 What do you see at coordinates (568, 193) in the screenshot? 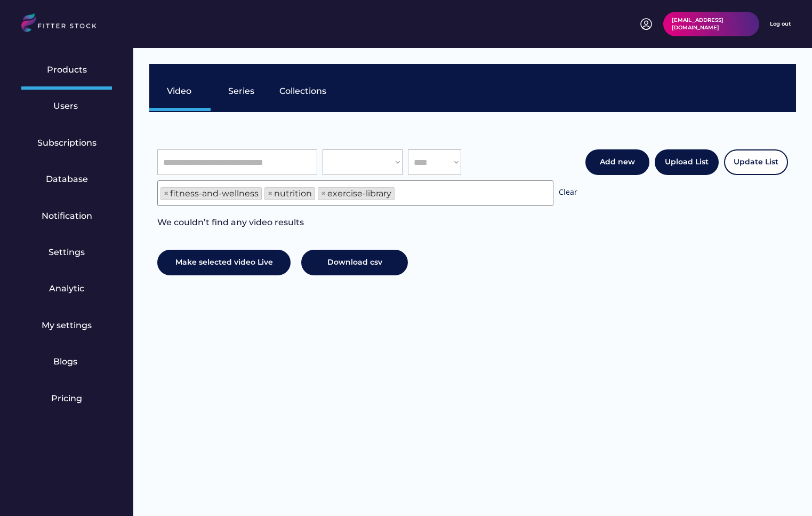
I see `div: Clear` at bounding box center [568, 193].